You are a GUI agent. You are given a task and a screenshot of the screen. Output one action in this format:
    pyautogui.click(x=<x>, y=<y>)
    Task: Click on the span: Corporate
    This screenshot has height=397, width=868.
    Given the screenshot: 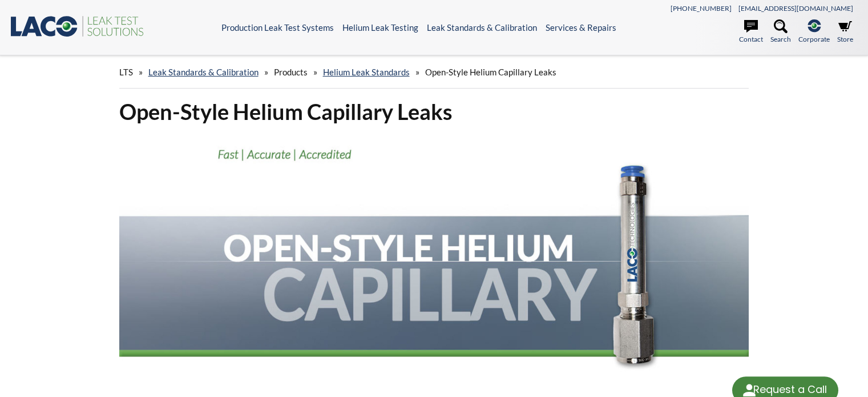 What is the action you would take?
    pyautogui.click(x=814, y=39)
    